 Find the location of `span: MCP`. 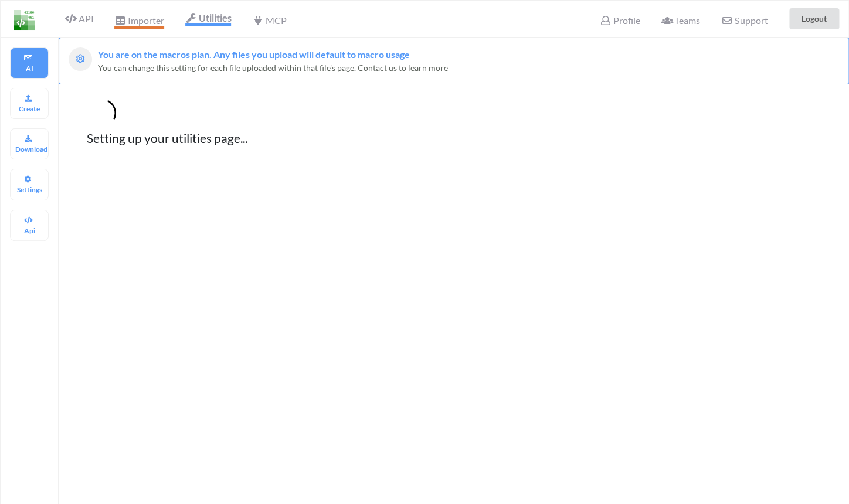

span: MCP is located at coordinates (269, 20).